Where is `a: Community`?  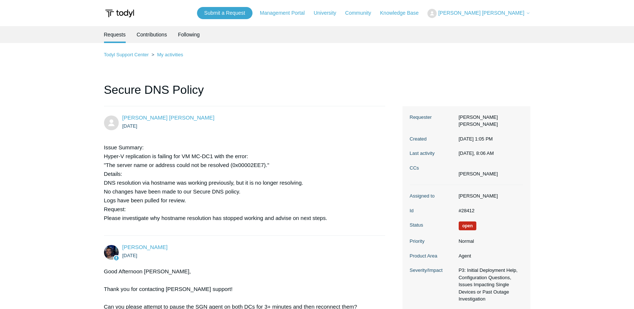 a: Community is located at coordinates (361, 13).